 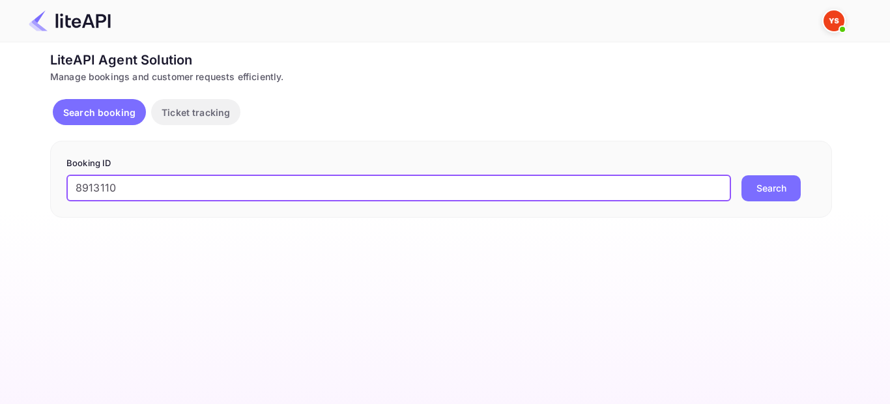 I want to click on p: Booking ID, so click(x=441, y=163).